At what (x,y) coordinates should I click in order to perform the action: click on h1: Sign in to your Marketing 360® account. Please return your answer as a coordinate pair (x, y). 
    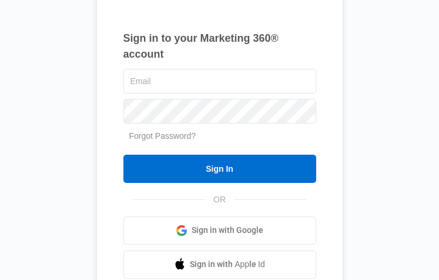
    Looking at the image, I should click on (220, 46).